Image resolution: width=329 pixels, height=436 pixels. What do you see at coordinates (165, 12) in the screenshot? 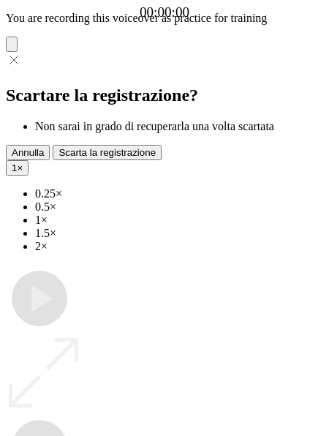
I see `a: 00:00:00` at bounding box center [165, 12].